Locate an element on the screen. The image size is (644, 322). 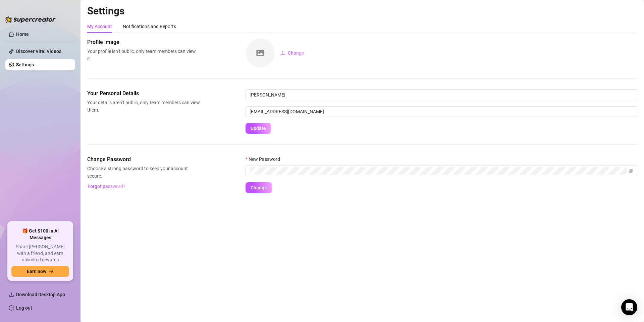
img: logo-BBDzfeDw.svg is located at coordinates (30, 19).